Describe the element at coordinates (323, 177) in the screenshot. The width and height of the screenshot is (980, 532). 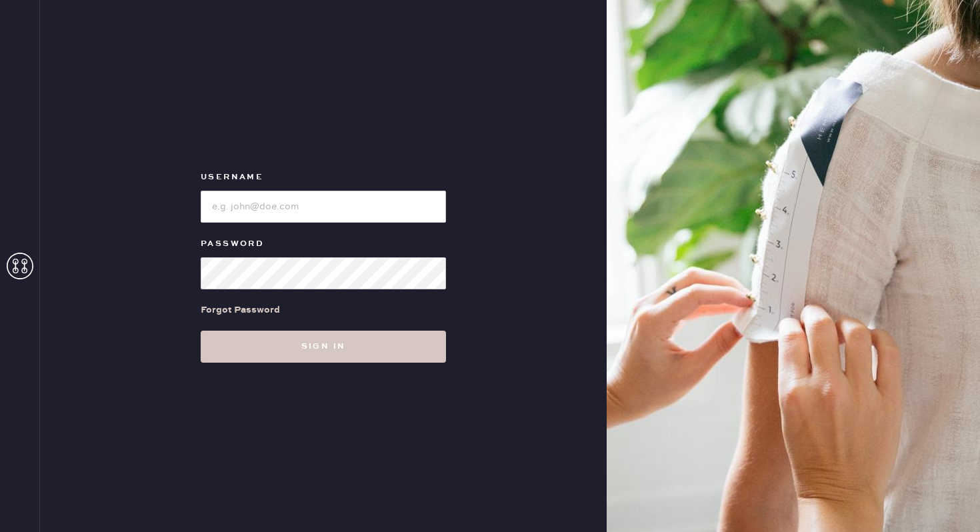
I see `label: Username` at that location.